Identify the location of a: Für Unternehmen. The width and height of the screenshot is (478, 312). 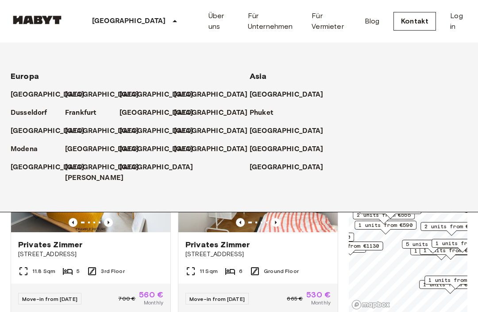
(273, 21).